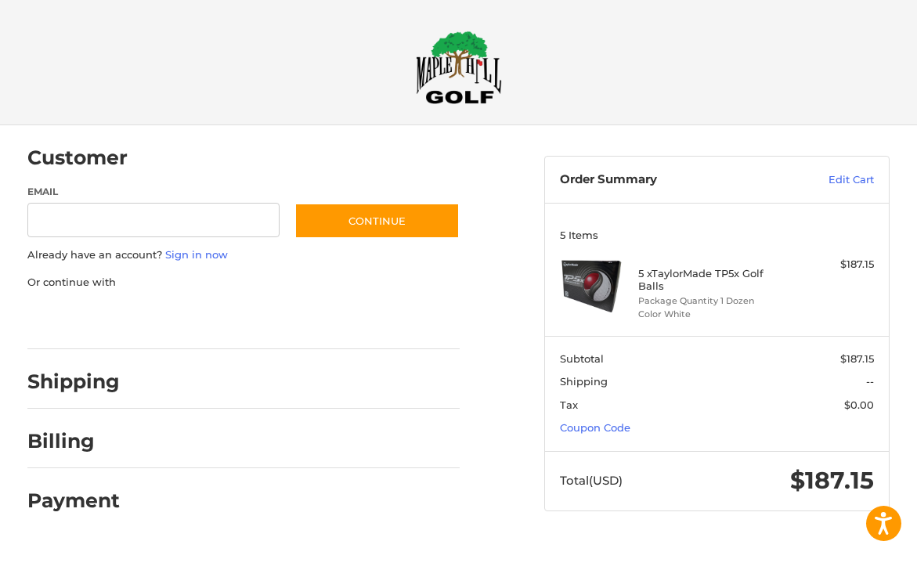 The height and width of the screenshot is (588, 917). Describe the element at coordinates (244, 256) in the screenshot. I see `p: Already have an account?` at that location.